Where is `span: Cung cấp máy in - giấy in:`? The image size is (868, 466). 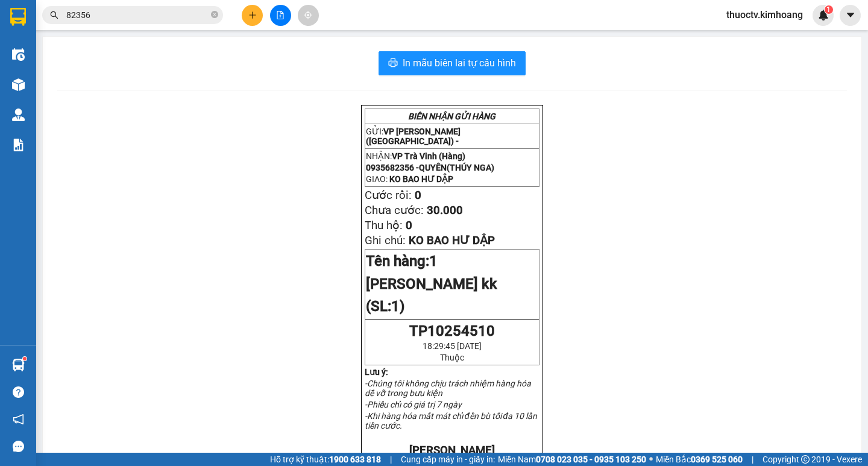 span: Cung cấp máy in - giấy in: is located at coordinates (448, 459).